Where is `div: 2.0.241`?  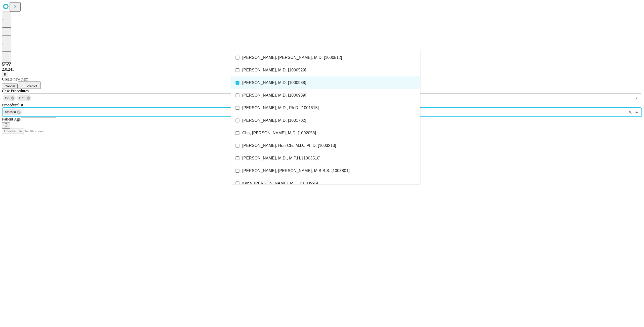
div: 2.0.241 is located at coordinates (322, 70).